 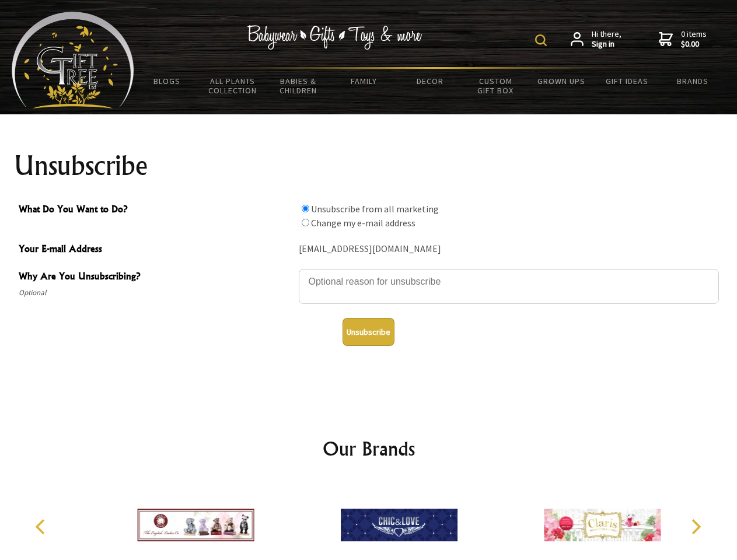 What do you see at coordinates (693, 81) in the screenshot?
I see `a: Brands` at bounding box center [693, 81].